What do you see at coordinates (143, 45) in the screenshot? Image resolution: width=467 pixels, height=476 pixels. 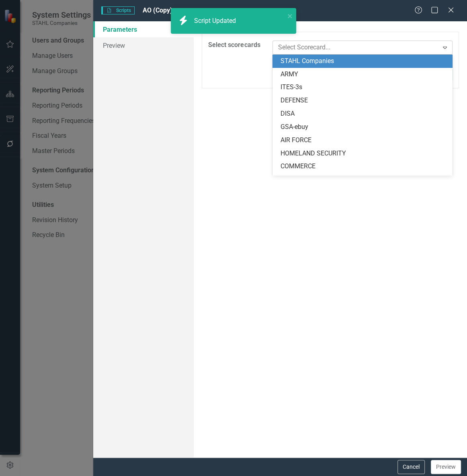 I see `a: Preview` at bounding box center [143, 45].